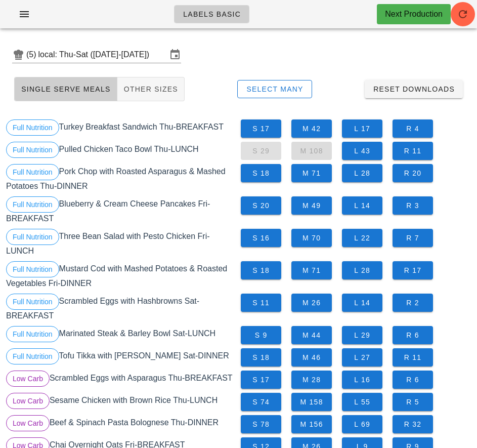  I want to click on button: L 69, so click(362, 425).